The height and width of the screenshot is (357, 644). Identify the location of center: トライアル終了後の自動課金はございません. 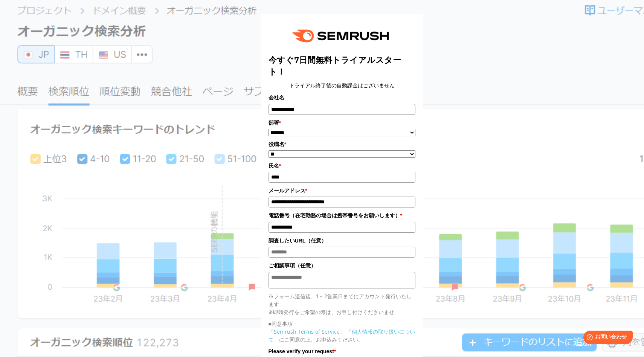
(342, 86).